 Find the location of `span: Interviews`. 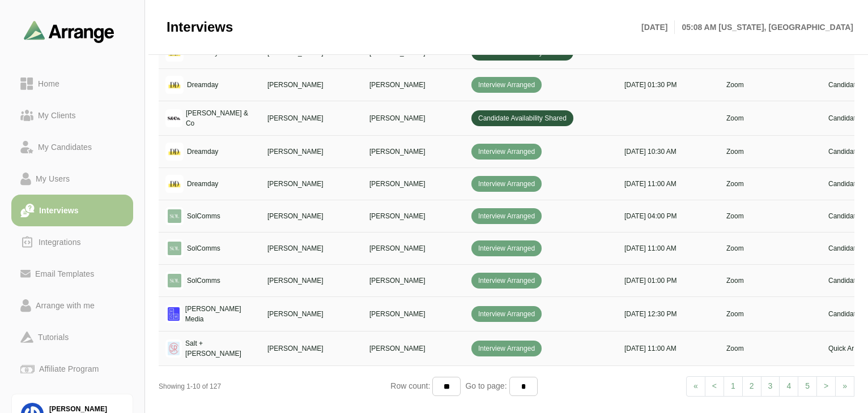

span: Interviews is located at coordinates (199, 27).